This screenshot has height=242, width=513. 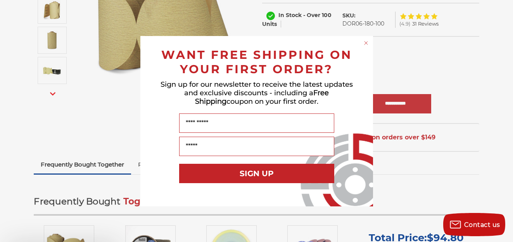 What do you see at coordinates (257, 62) in the screenshot?
I see `span: WANT FREE SHIPPING ON YOUR FIRST ORDER?` at bounding box center [257, 62].